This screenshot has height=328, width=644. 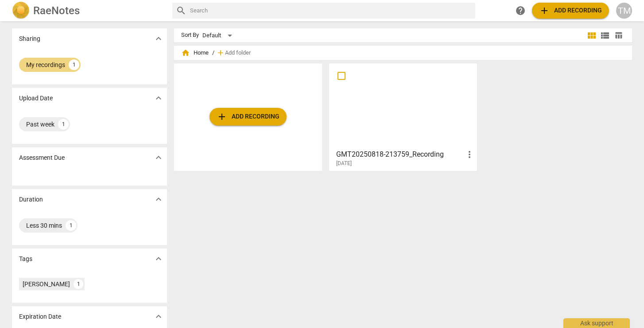 I want to click on div: My recordings, so click(x=46, y=65).